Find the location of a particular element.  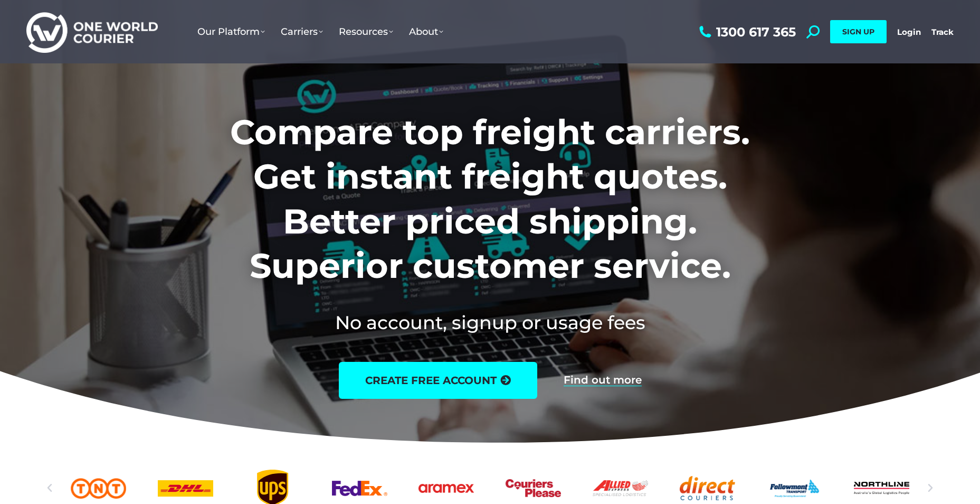

a: 1300 617 365 is located at coordinates (746, 31).